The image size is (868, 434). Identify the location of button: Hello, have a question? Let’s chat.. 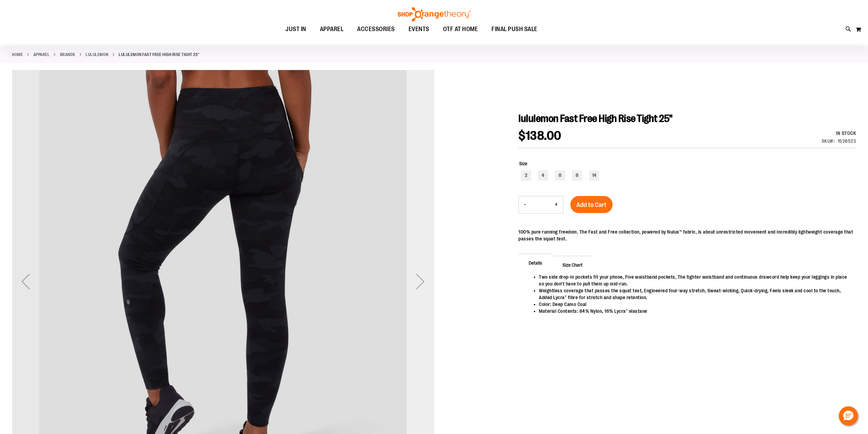
(848, 416).